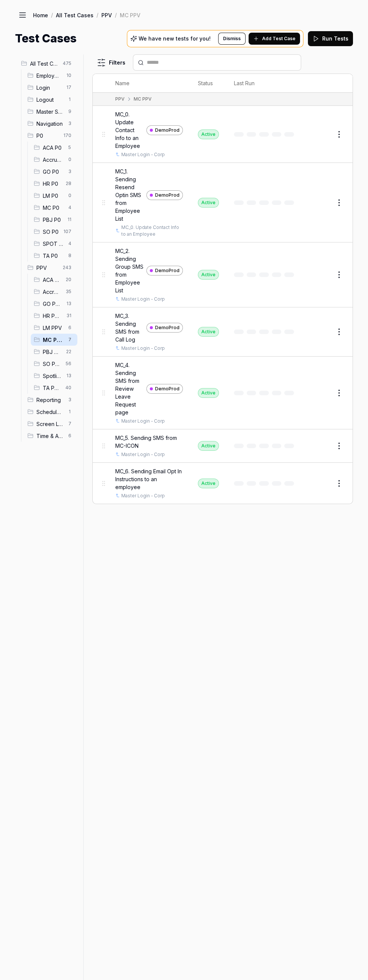 Image resolution: width=368 pixels, height=980 pixels. What do you see at coordinates (223, 135) in the screenshot?
I see `tr: MC_0. Update Contact Info to an EmployeeDemoProdMaster Login - CorpActive` at bounding box center [223, 135].